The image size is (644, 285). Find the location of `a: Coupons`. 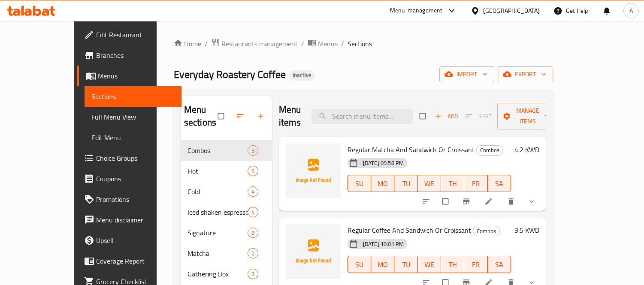

a: Coupons is located at coordinates (130, 179).